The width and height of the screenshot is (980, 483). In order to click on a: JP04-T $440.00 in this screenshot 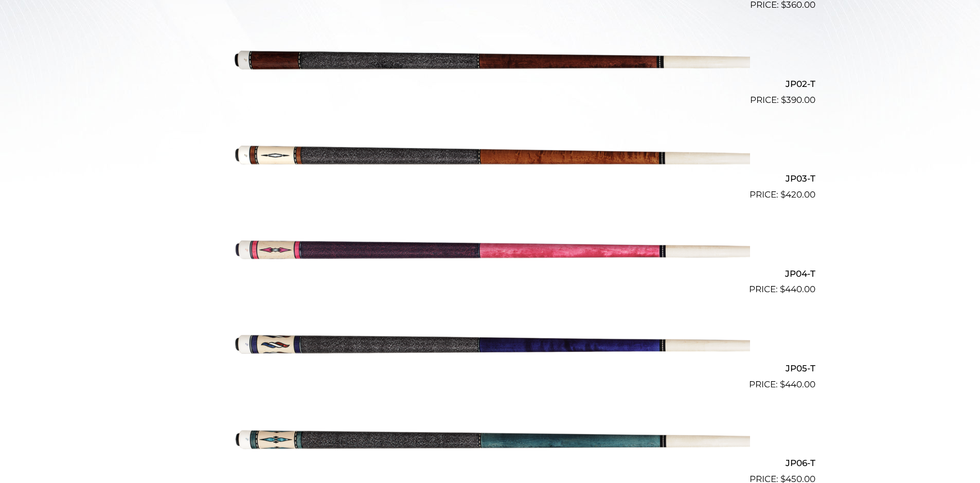, I will do `click(490, 251)`.